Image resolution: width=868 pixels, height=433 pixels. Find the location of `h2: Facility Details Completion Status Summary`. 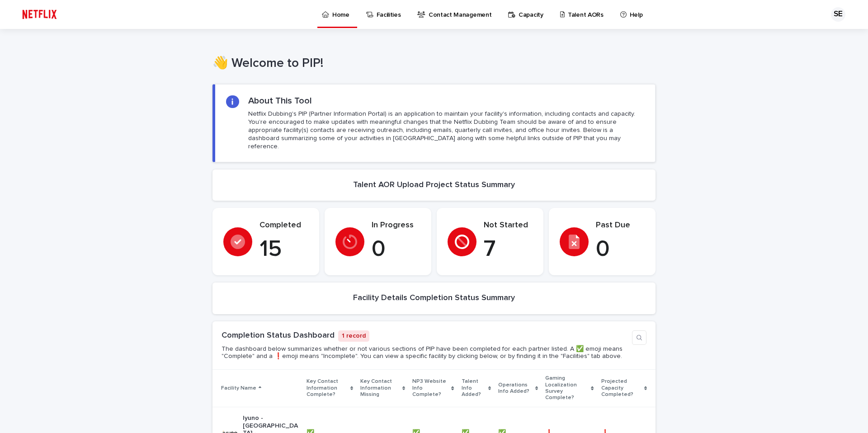

h2: Facility Details Completion Status Summary is located at coordinates (434, 298).